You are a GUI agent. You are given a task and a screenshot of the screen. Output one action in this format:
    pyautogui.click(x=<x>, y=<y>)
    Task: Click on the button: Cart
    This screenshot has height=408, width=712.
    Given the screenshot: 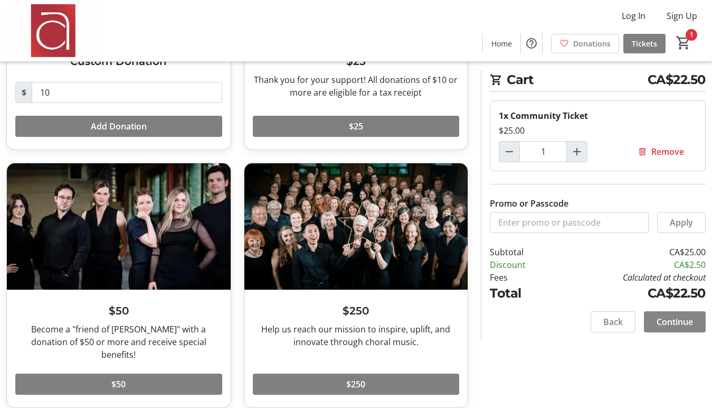 What is the action you would take?
    pyautogui.click(x=684, y=43)
    